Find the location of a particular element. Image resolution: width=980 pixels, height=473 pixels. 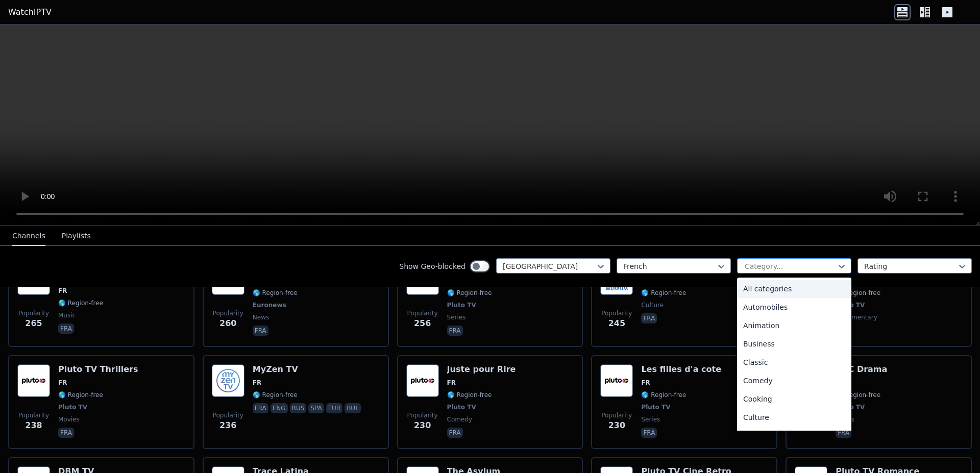

div: Comedy is located at coordinates (794, 380).